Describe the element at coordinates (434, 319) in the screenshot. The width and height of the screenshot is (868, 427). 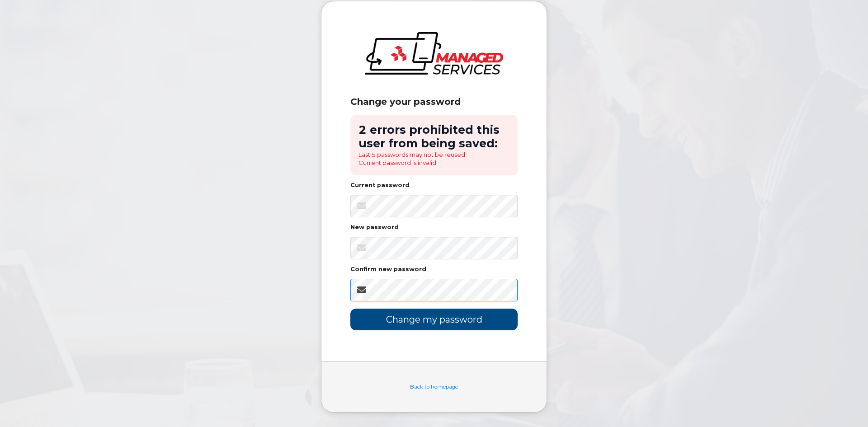
I see `input: Change my password` at that location.